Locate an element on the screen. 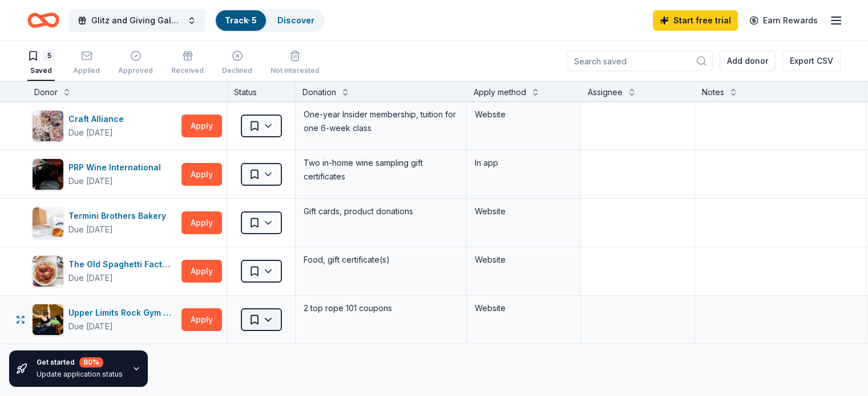 The height and width of the screenshot is (396, 868). div: Termini Brothers Bakery is located at coordinates (119, 216).